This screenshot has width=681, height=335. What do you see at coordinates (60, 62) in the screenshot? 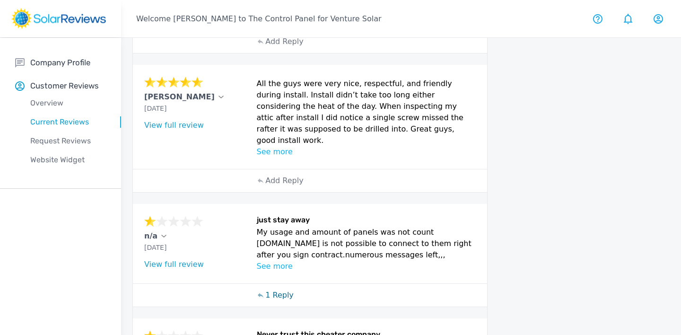
I see `p: Company Profile` at bounding box center [60, 62].